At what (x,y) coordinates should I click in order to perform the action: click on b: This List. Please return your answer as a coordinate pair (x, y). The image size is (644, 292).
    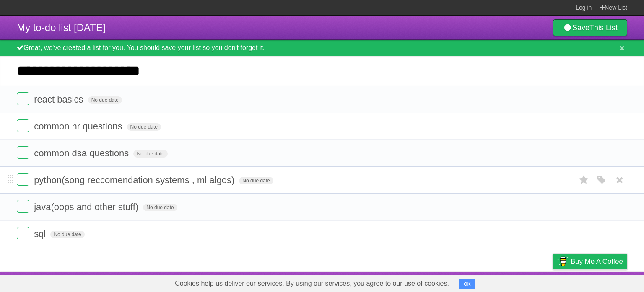
    Looking at the image, I should click on (603, 28).